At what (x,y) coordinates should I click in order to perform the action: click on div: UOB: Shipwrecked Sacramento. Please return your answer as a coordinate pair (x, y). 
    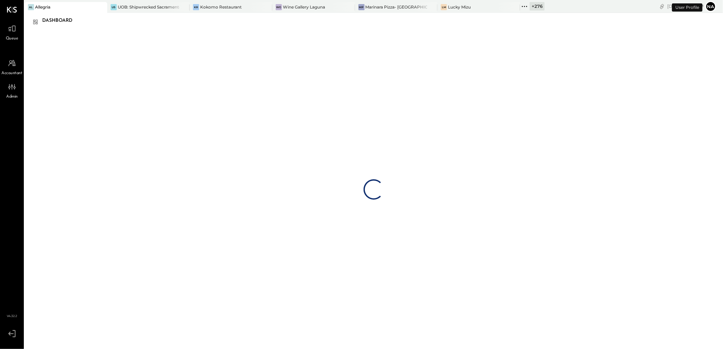
    Looking at the image, I should click on (149, 7).